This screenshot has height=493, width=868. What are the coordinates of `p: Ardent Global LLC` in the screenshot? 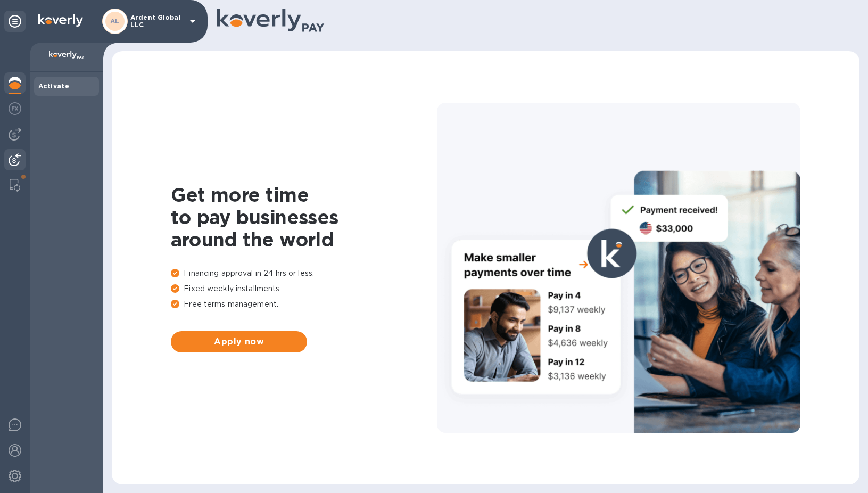 It's located at (157, 21).